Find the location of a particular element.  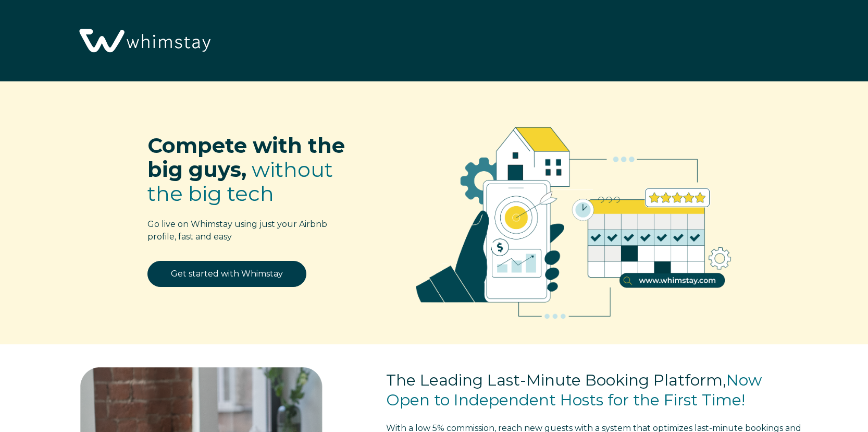

img: RBO Ilustrations-02 is located at coordinates (574, 218).